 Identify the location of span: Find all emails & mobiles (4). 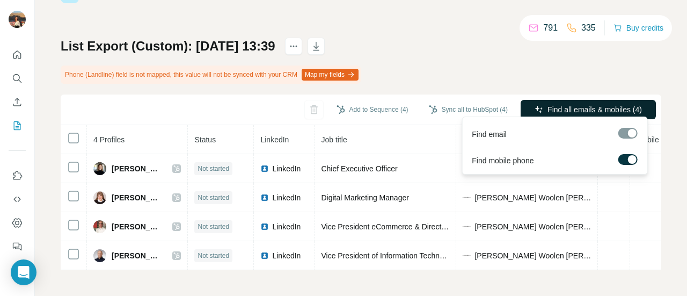
(595, 110).